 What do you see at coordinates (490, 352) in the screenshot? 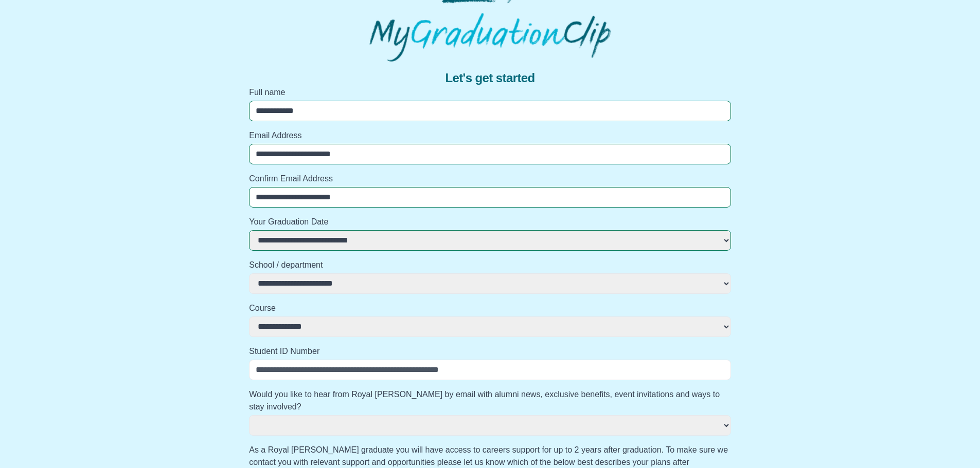
I see `label: Student ID Number` at bounding box center [490, 352].